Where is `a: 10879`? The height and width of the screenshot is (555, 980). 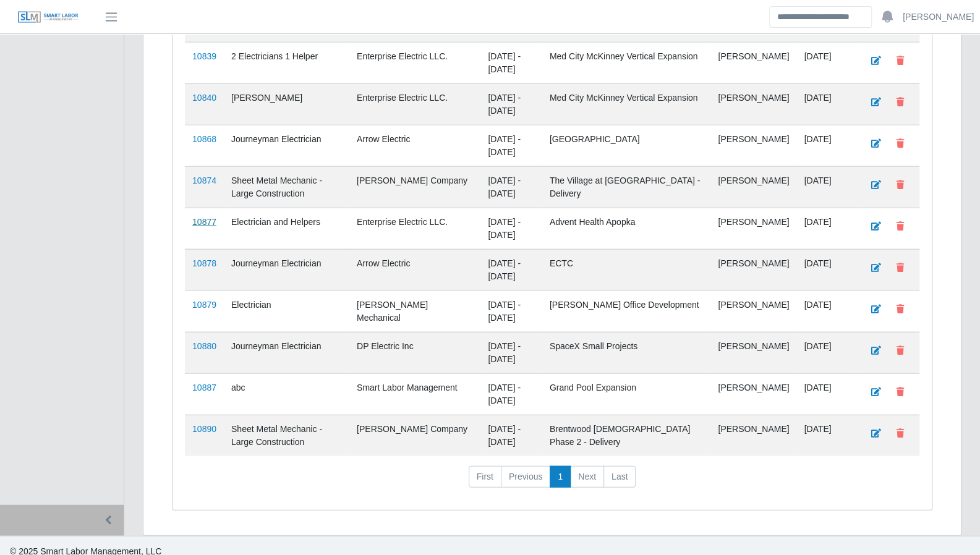 a: 10879 is located at coordinates (204, 305).